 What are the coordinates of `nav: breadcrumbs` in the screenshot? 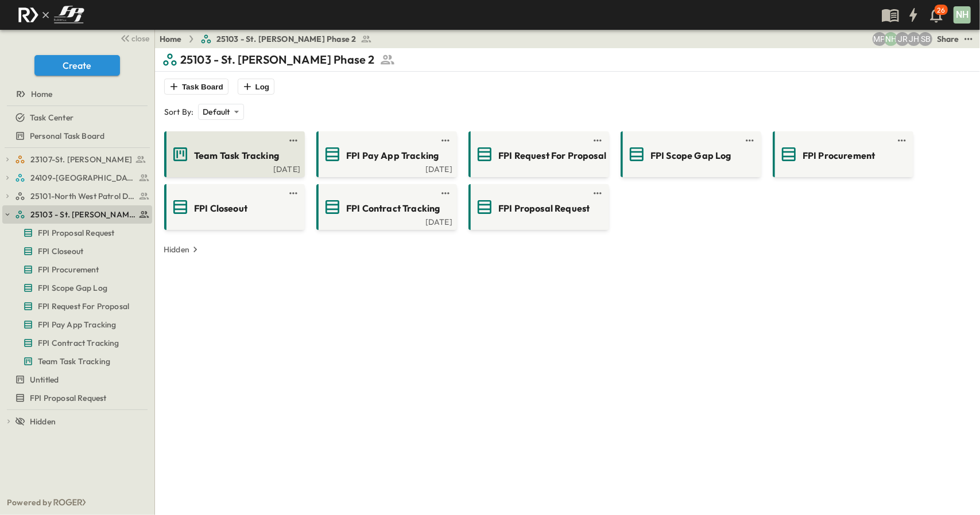 It's located at (269, 39).